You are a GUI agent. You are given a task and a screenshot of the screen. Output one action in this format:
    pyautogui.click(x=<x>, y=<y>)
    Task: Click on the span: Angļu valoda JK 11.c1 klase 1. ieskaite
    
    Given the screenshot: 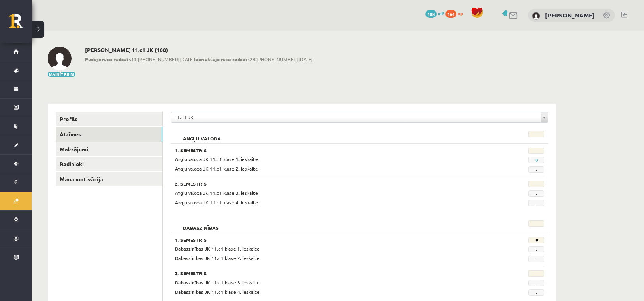 What is the action you would take?
    pyautogui.click(x=217, y=159)
    